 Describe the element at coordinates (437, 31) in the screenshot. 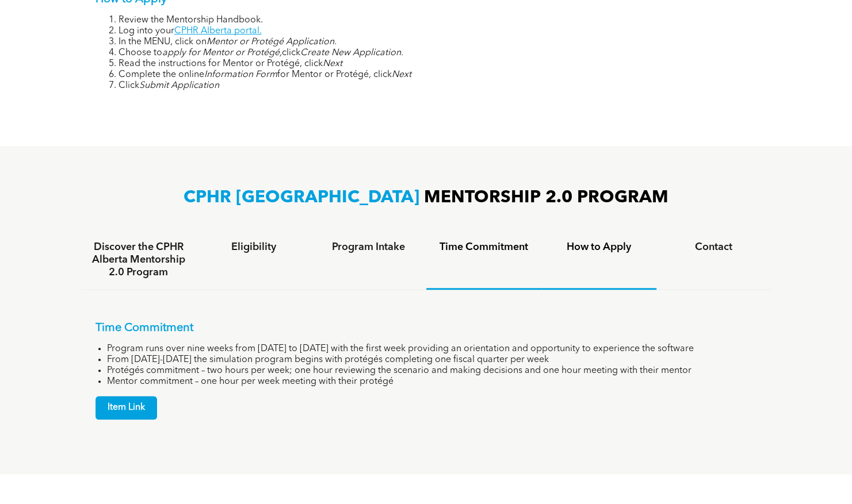

I see `li: Log into your` at that location.